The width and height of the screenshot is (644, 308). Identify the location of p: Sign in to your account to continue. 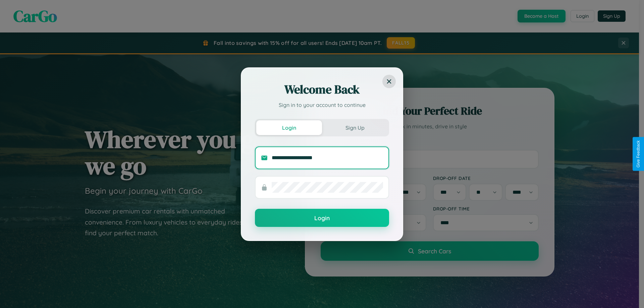
(322, 105).